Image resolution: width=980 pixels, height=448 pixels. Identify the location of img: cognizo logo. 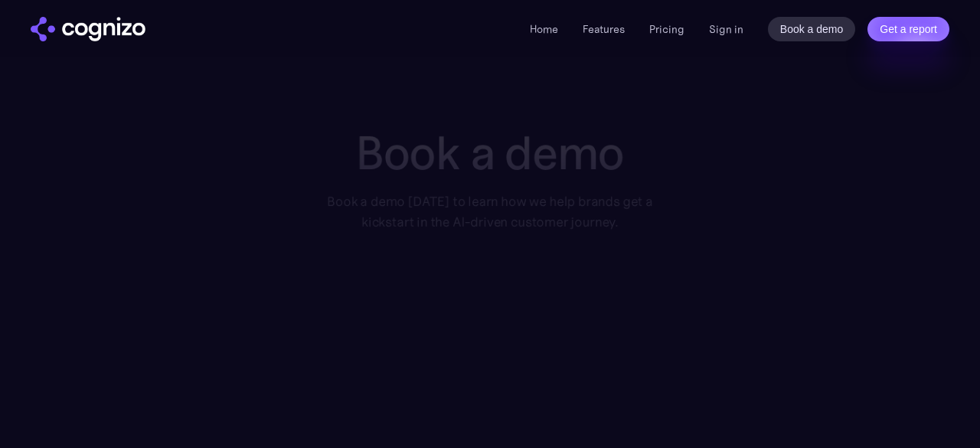
(88, 29).